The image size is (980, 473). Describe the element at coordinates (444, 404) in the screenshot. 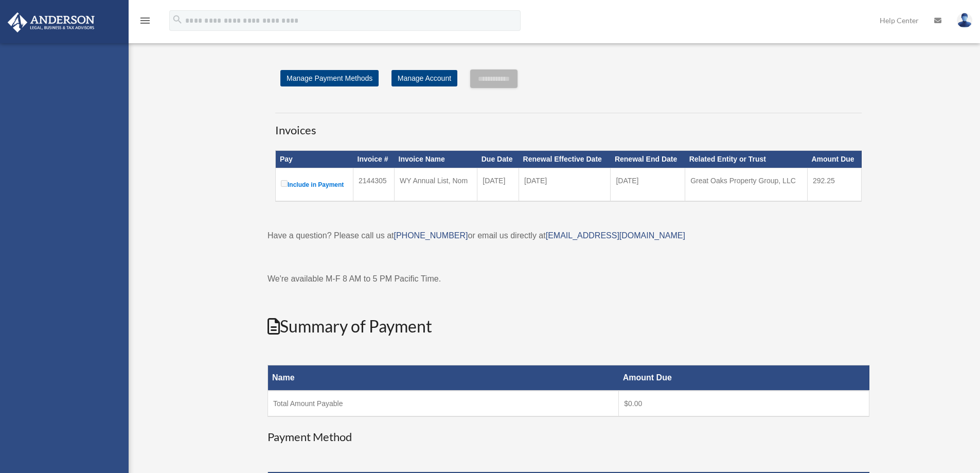

I see `td: Total Amount Payable` at that location.